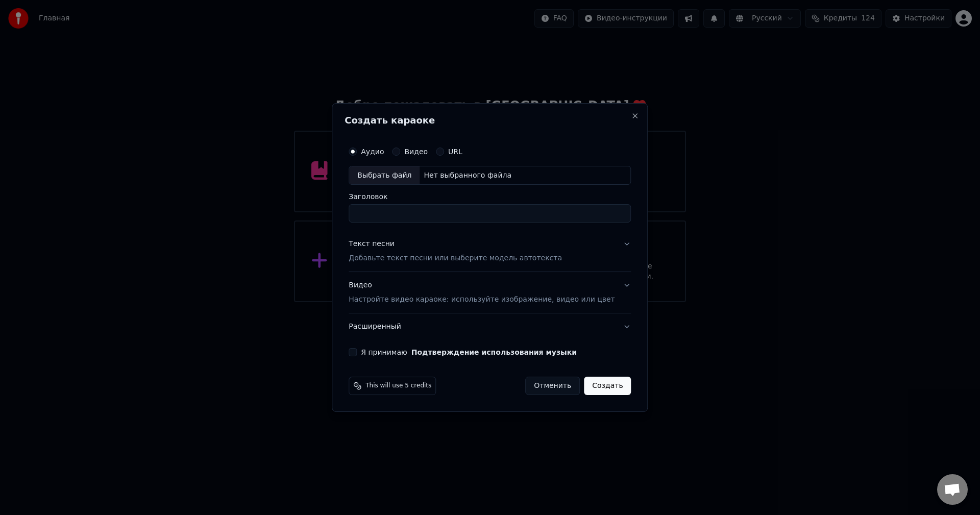 This screenshot has height=515, width=980. I want to click on p: Настройте видео караоке: используйте изображение, видео или цвет, so click(481, 299).